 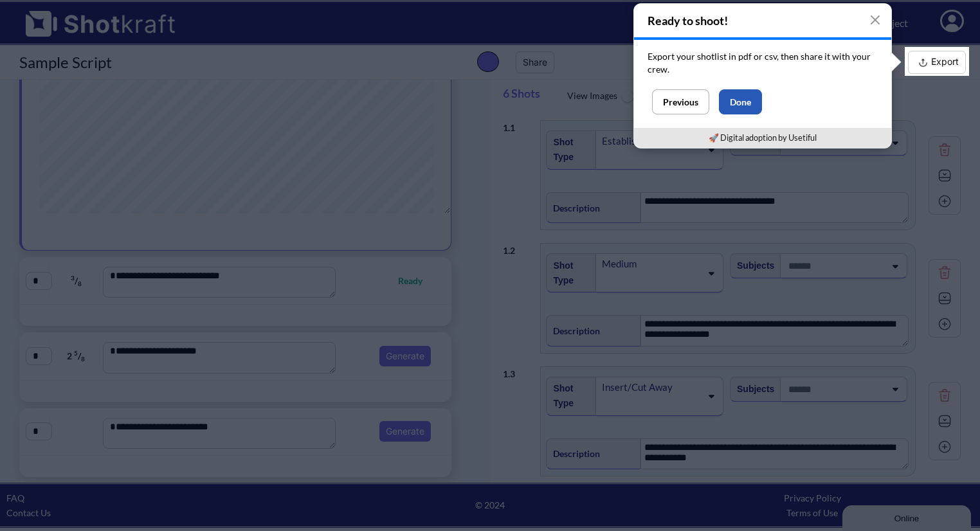 I want to click on h4: Ready to shoot!, so click(x=763, y=21).